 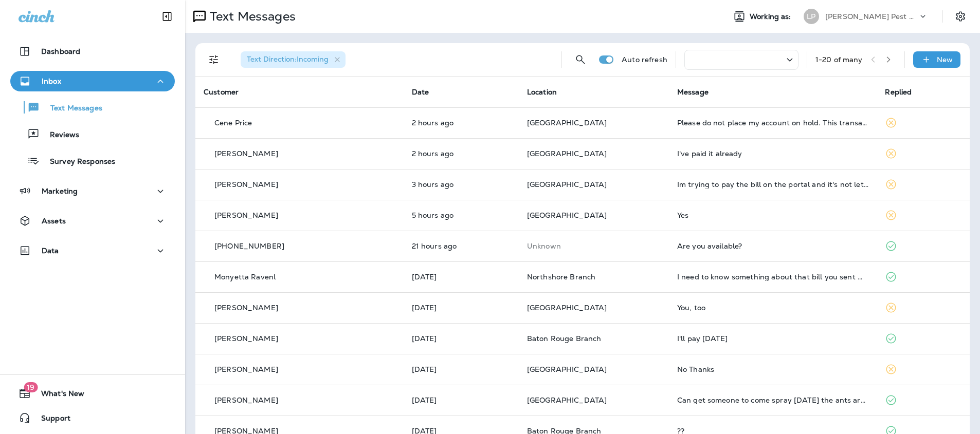 I want to click on button: Text Messages, so click(x=93, y=107).